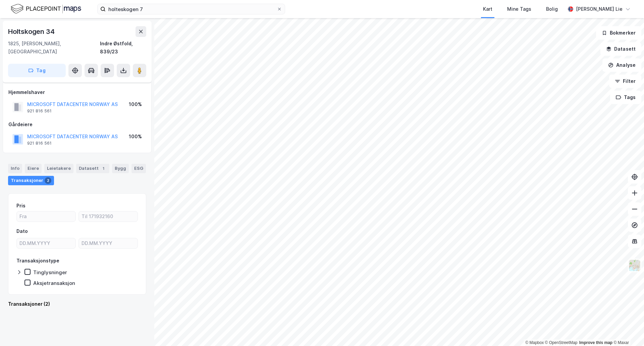  I want to click on a: Improve this map, so click(595, 342).